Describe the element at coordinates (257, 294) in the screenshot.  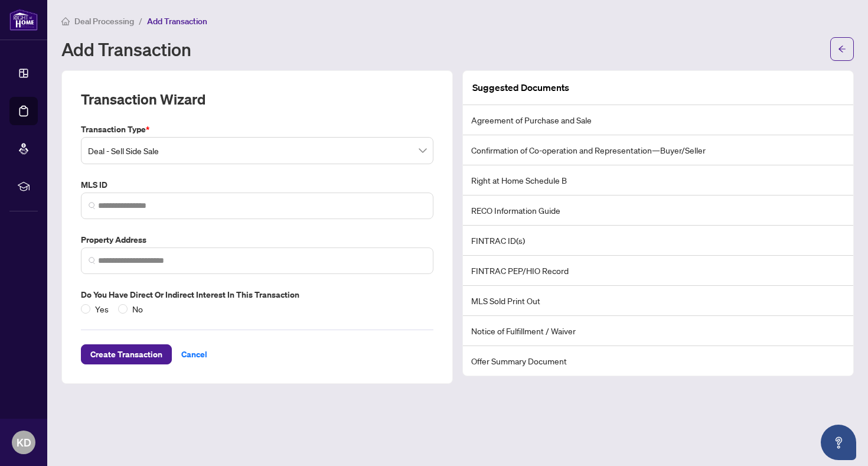
I see `label: Do you have direct or indirect interest in this transaction` at that location.